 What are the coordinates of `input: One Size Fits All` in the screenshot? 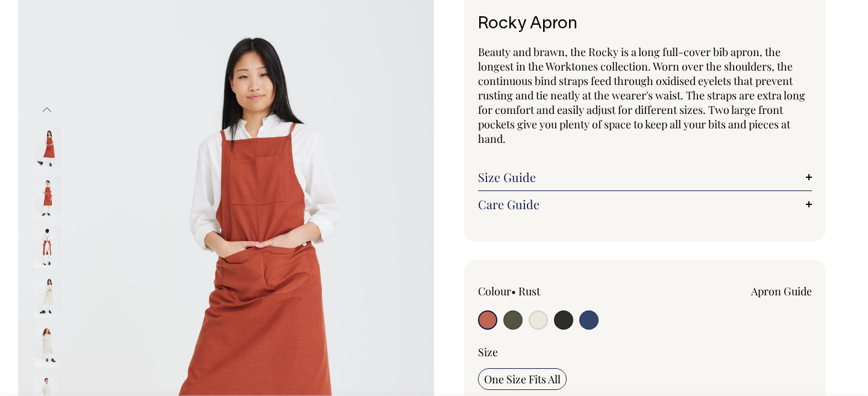 It's located at (522, 379).